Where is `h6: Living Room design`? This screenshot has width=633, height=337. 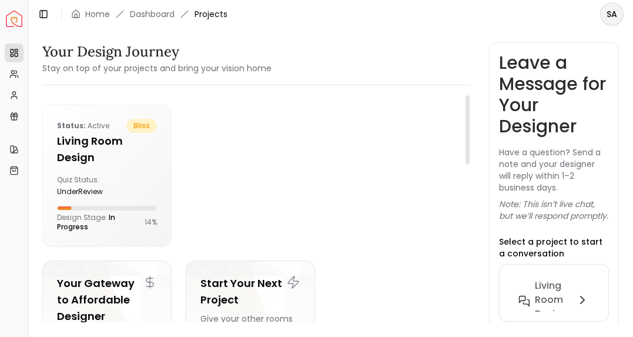
h6: Living Room design is located at coordinates (552, 300).